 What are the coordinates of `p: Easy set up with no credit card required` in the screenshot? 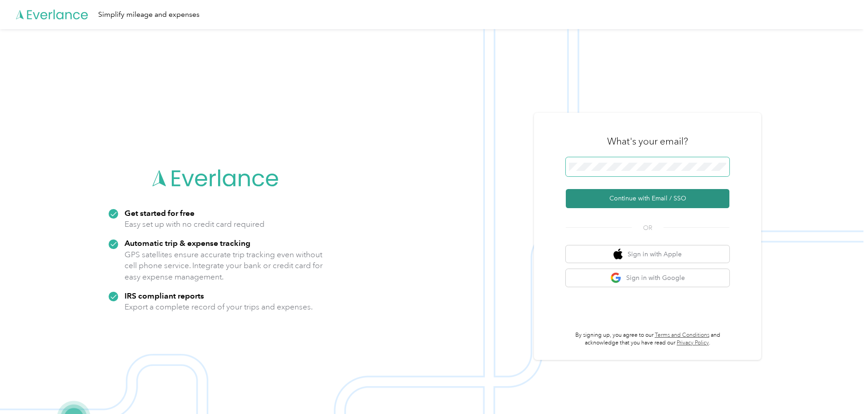 It's located at (195, 224).